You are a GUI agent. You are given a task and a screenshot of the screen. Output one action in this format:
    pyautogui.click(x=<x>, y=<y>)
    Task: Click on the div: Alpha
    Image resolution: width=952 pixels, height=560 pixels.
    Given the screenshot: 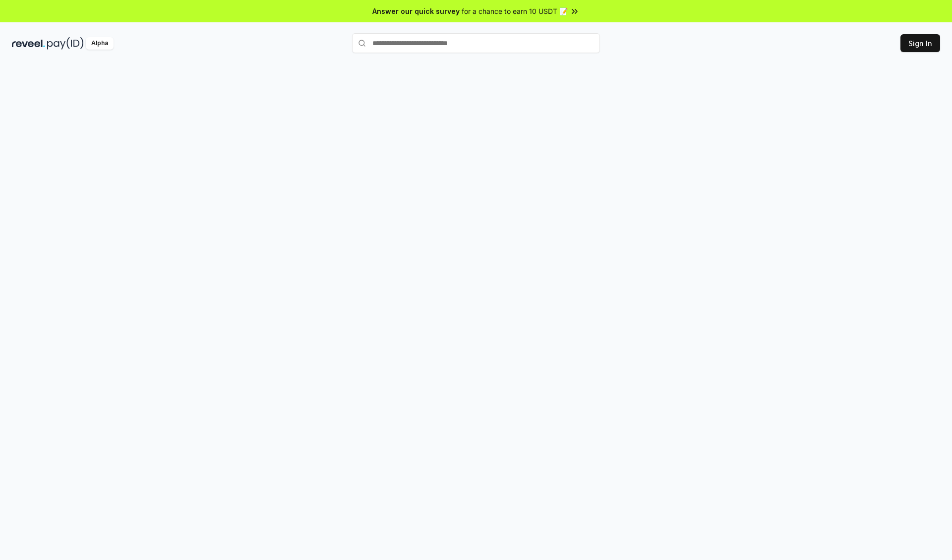 What is the action you would take?
    pyautogui.click(x=99, y=43)
    